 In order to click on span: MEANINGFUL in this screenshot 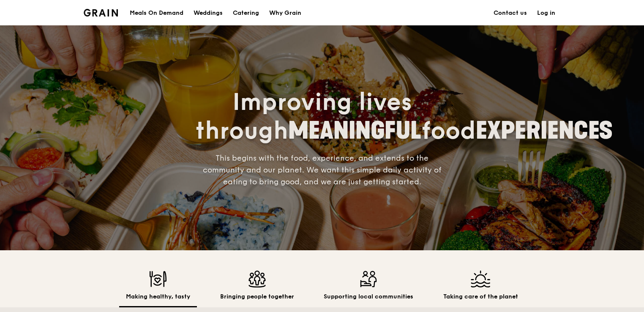, I will do `click(355, 131)`.